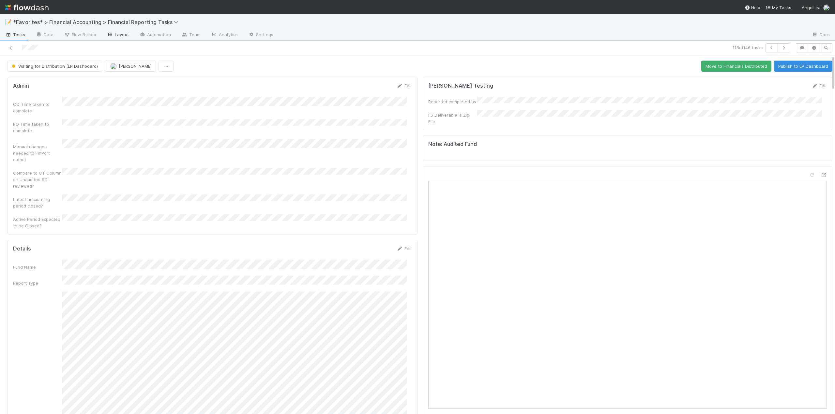 The width and height of the screenshot is (835, 414). I want to click on div: Report Type, so click(37, 283).